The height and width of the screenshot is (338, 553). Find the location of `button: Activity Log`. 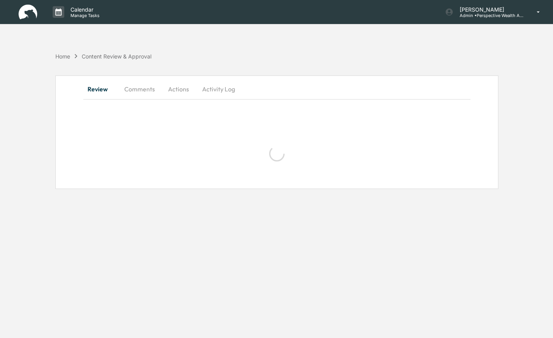

button: Activity Log is located at coordinates (218, 89).